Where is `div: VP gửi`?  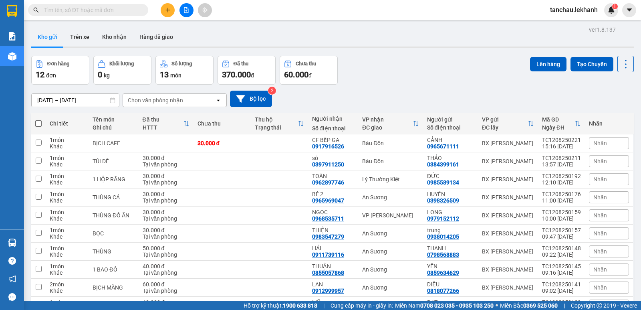
div: VP gửi is located at coordinates (505, 119).